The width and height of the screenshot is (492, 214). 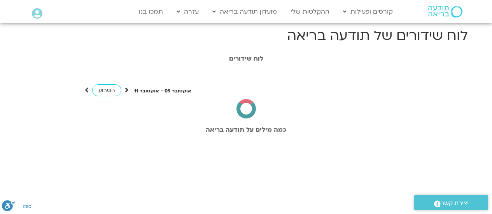 What do you see at coordinates (151, 12) in the screenshot?
I see `a: תמכו בנו` at bounding box center [151, 12].